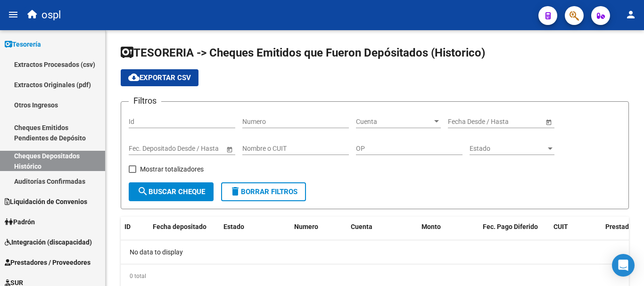 This screenshot has height=286, width=644. I want to click on span: Numero, so click(306, 227).